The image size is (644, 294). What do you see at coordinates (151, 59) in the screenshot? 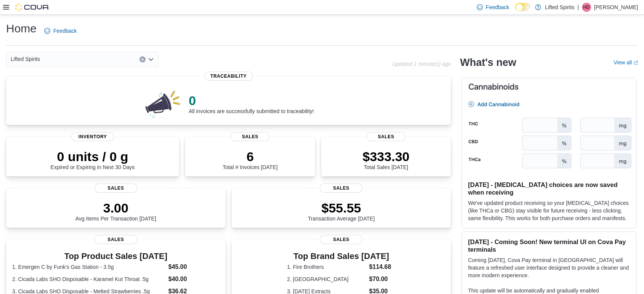
I see `button: Open list of options` at bounding box center [151, 59].